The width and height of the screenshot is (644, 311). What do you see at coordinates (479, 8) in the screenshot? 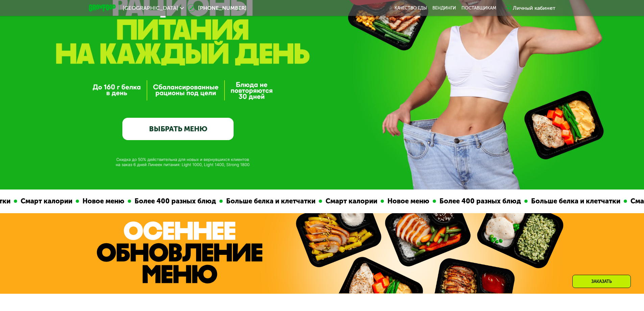
I see `div: поставщикам` at bounding box center [479, 8].